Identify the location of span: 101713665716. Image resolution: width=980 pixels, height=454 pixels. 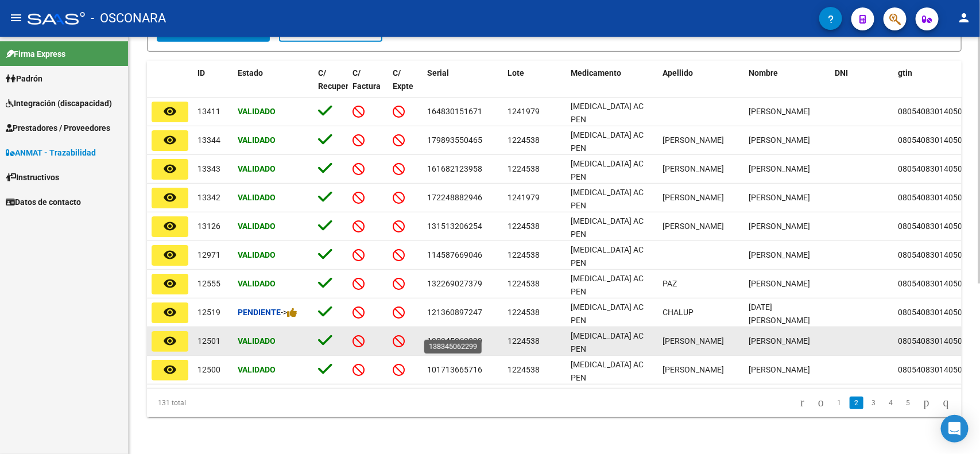
(454, 369).